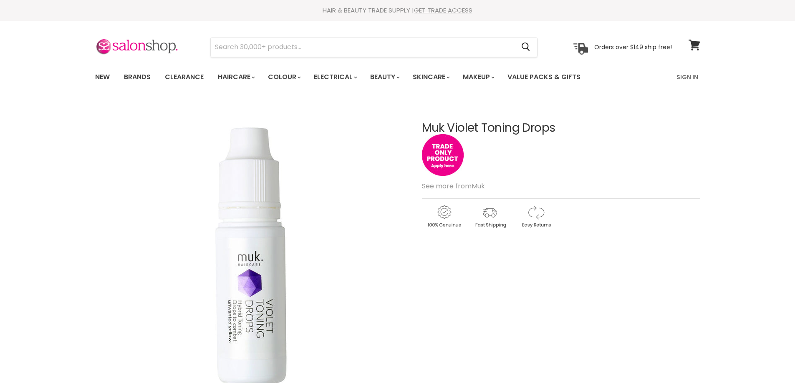 This screenshot has width=795, height=383. I want to click on a: Value Packs & Gifts, so click(544, 77).